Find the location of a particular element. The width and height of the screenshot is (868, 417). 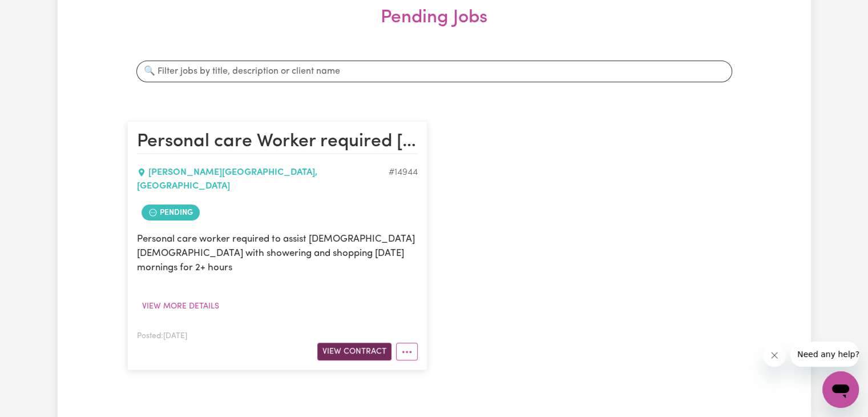

h2: Pending Jobs is located at coordinates (434, 26).